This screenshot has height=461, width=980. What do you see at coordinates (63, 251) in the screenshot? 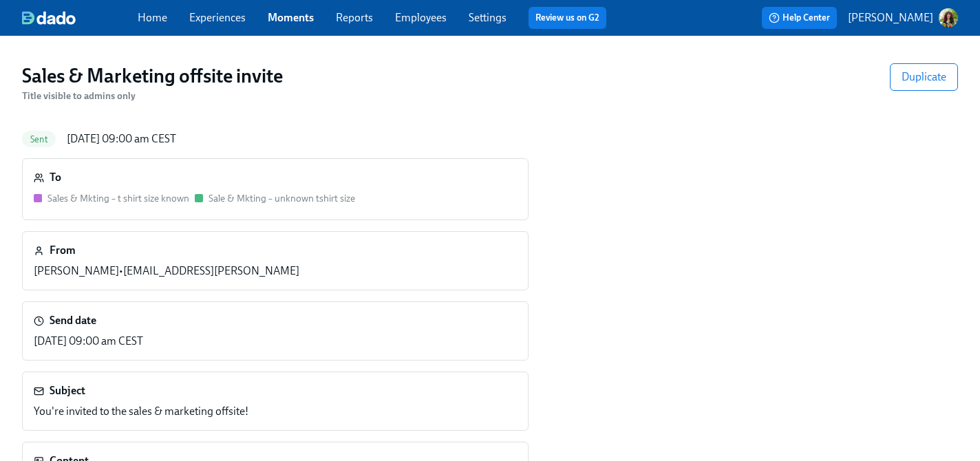
I see `h6: From` at bounding box center [63, 251].